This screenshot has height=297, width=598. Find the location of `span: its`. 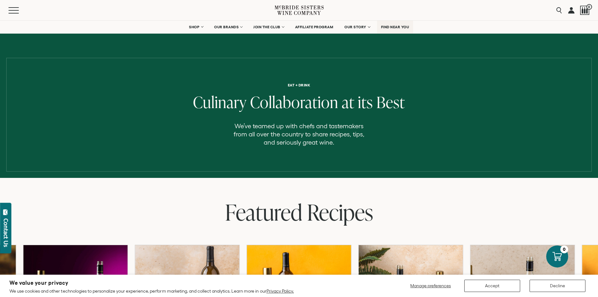

span: its is located at coordinates (365, 102).